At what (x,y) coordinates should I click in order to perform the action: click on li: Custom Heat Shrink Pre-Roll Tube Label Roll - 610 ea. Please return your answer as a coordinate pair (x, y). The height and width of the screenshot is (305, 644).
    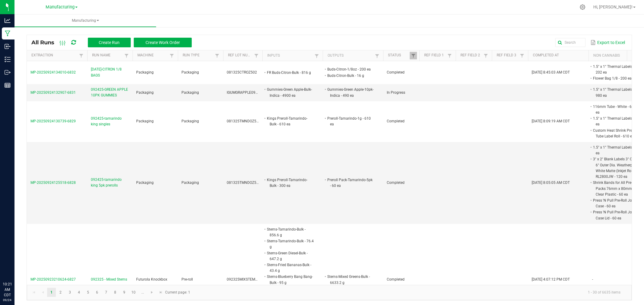
    Looking at the image, I should click on (616, 133).